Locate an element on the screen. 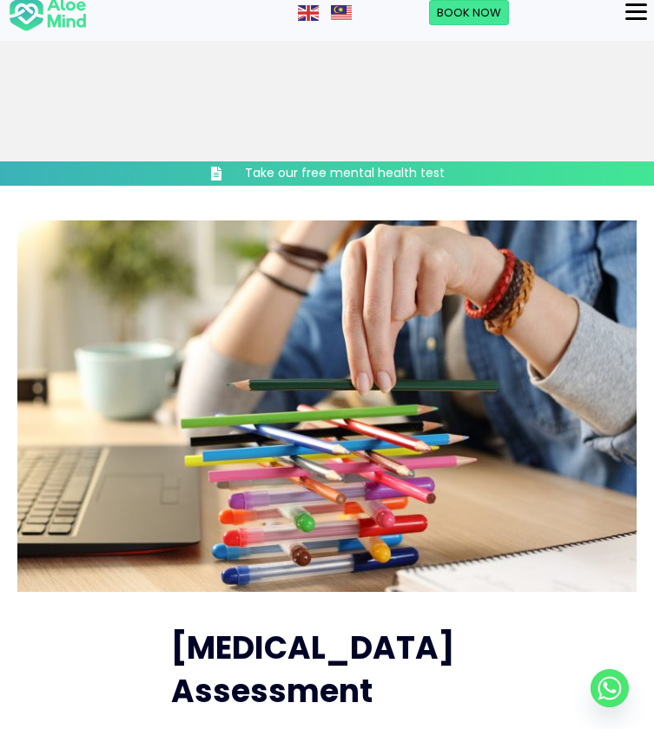 This screenshot has width=654, height=729. img: ADHD photo is located at coordinates (326, 406).